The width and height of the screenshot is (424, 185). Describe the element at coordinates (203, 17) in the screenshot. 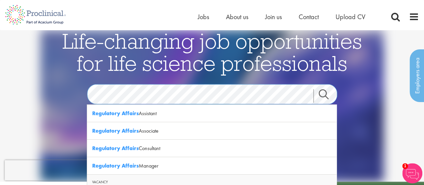

I see `span: Jobs` at that location.